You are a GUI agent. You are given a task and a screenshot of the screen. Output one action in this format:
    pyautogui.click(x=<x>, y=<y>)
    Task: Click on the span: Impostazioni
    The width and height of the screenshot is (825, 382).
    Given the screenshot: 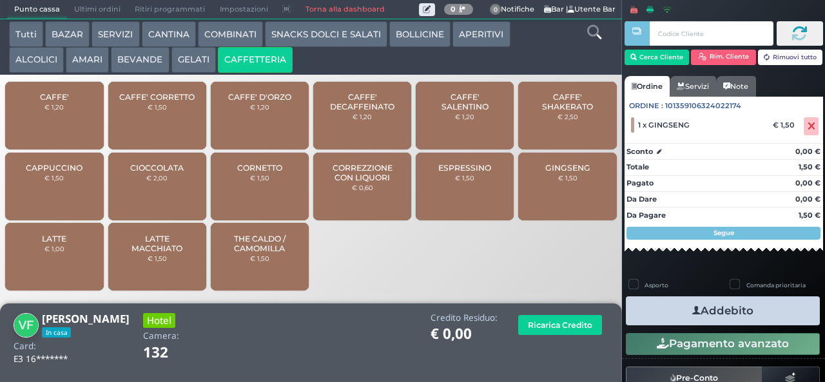 What is the action you would take?
    pyautogui.click(x=244, y=10)
    